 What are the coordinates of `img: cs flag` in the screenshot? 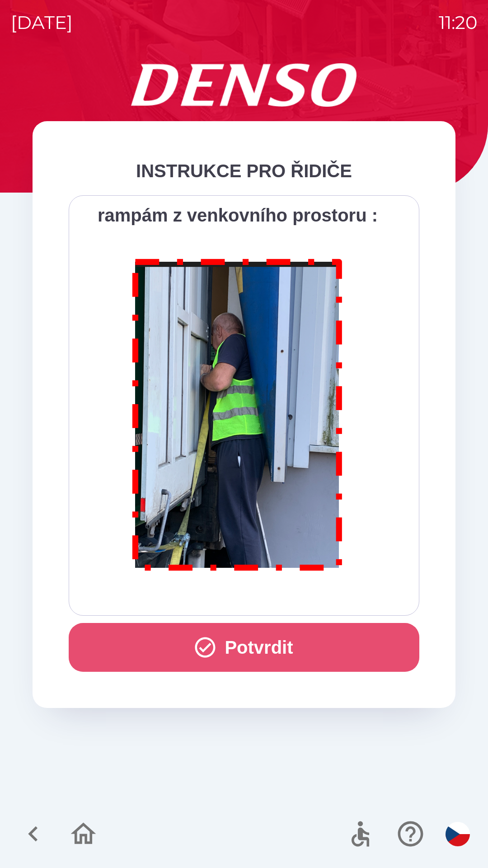 It's located at (458, 834).